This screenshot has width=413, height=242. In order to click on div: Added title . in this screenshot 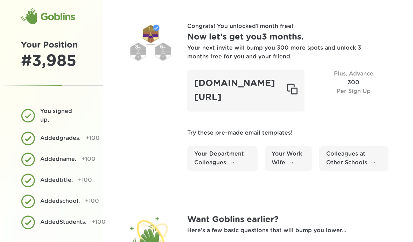, I will do `click(56, 180)`.